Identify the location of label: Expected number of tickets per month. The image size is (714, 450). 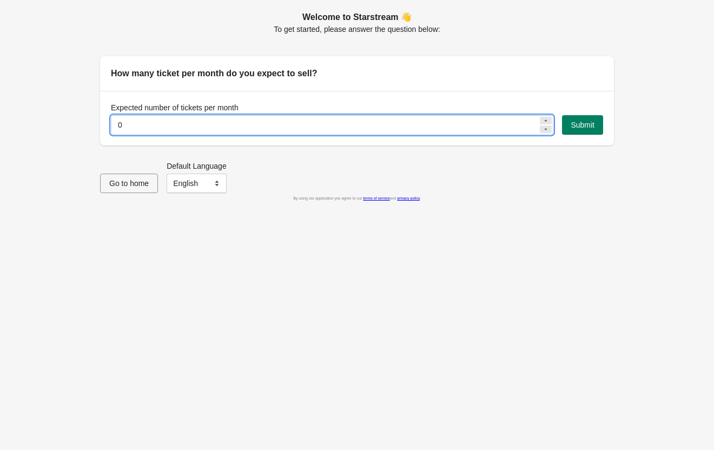
(175, 108).